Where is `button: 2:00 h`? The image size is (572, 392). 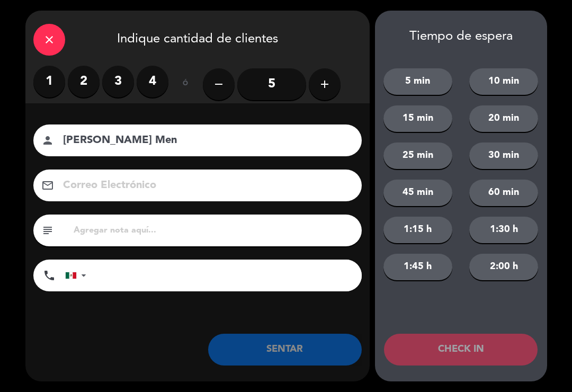
button: 2:00 h is located at coordinates (504, 267).